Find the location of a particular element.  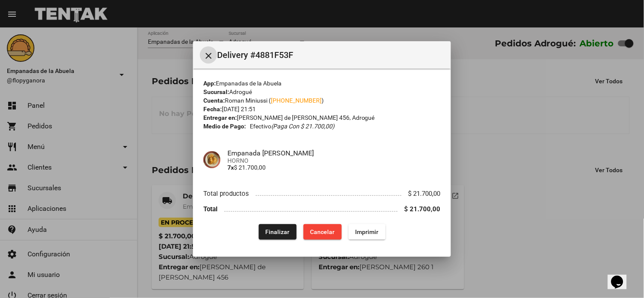

span: Imprimir is located at coordinates (367, 233).